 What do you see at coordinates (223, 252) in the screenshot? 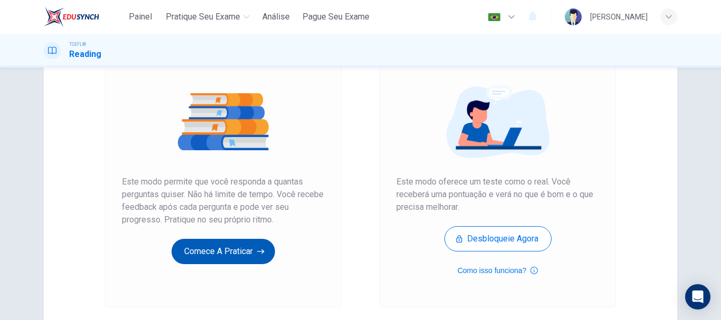
I see `button: Comece a praticar` at bounding box center [223, 252].